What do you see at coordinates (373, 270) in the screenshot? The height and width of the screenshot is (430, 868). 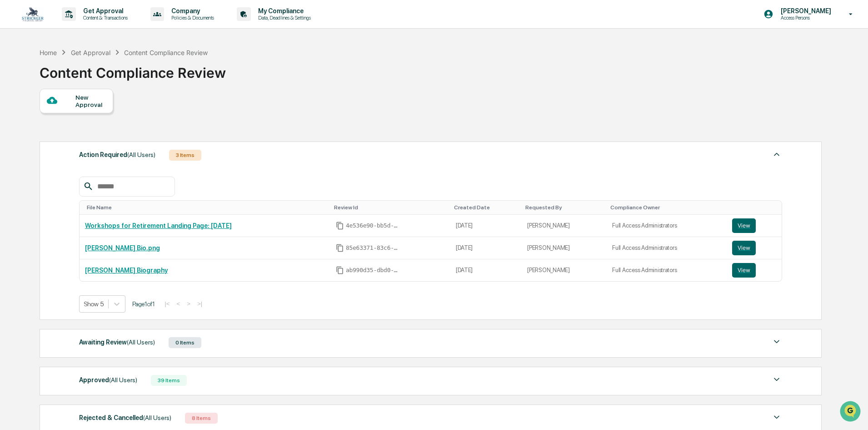 I see `span: ab990d35-dbd0-4899-8783-2fa5b8b170ae` at bounding box center [373, 270].